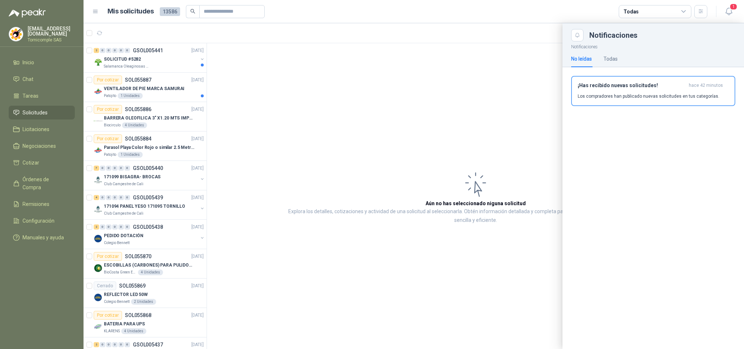  Describe the element at coordinates (35, 113) in the screenshot. I see `span: Solicitudes` at that location.